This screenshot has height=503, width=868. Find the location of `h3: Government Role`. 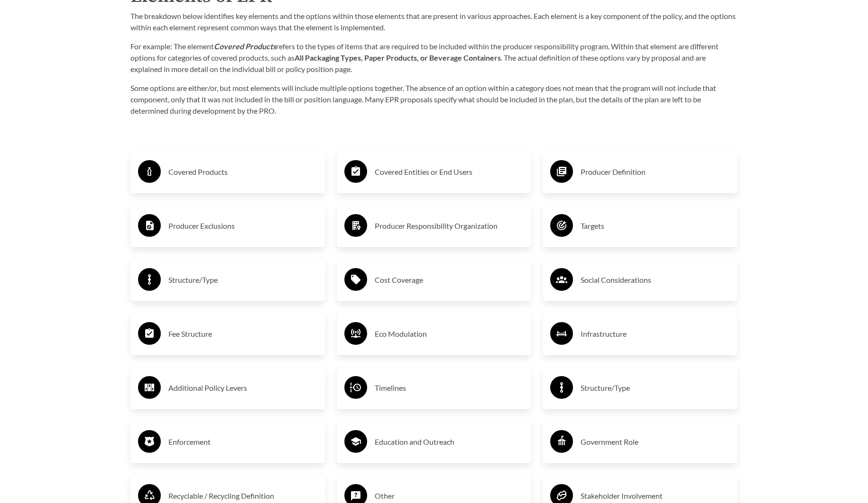

h3: Government Role is located at coordinates (655, 442).